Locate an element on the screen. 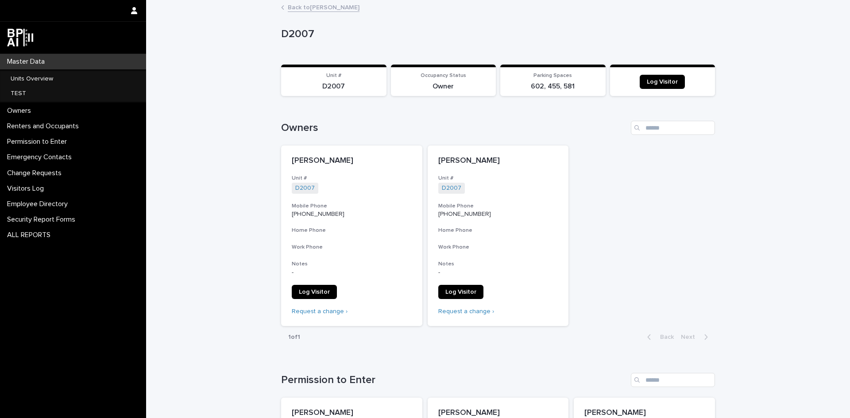  p: TEST is located at coordinates (18, 93).